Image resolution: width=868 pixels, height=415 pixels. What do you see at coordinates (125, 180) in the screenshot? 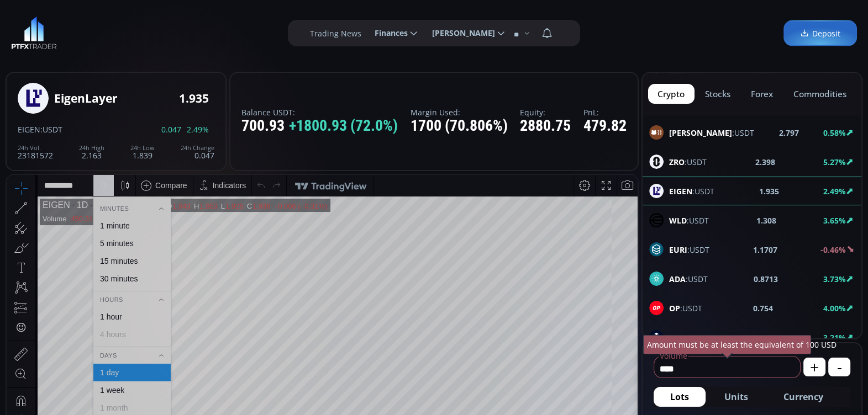
I see `div: Days` at bounding box center [125, 180].